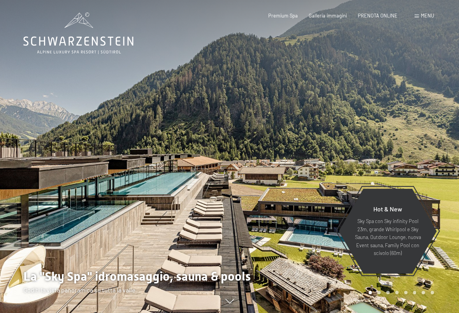 The width and height of the screenshot is (459, 313). What do you see at coordinates (388, 209) in the screenshot?
I see `span: Hot & New` at bounding box center [388, 209].